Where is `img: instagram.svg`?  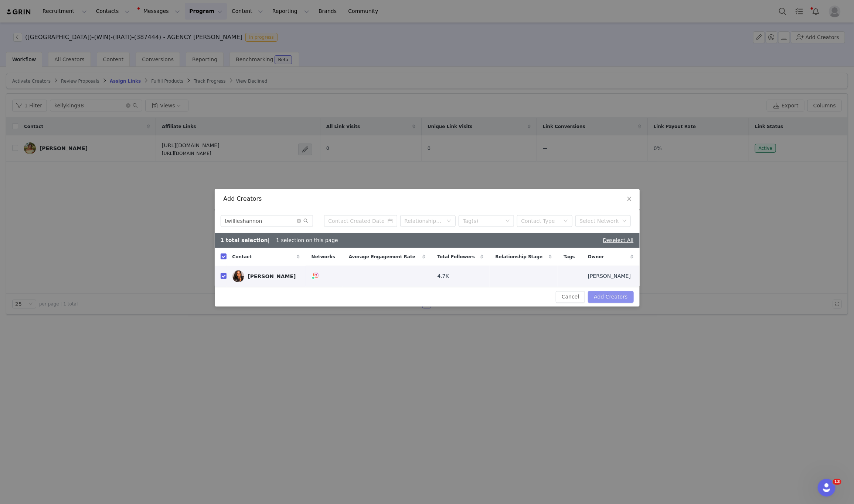 img: instagram.svg is located at coordinates (316, 276).